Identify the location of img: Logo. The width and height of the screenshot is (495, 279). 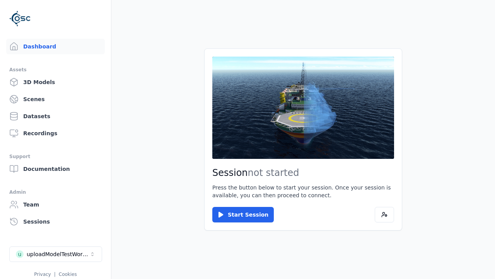
(20, 19).